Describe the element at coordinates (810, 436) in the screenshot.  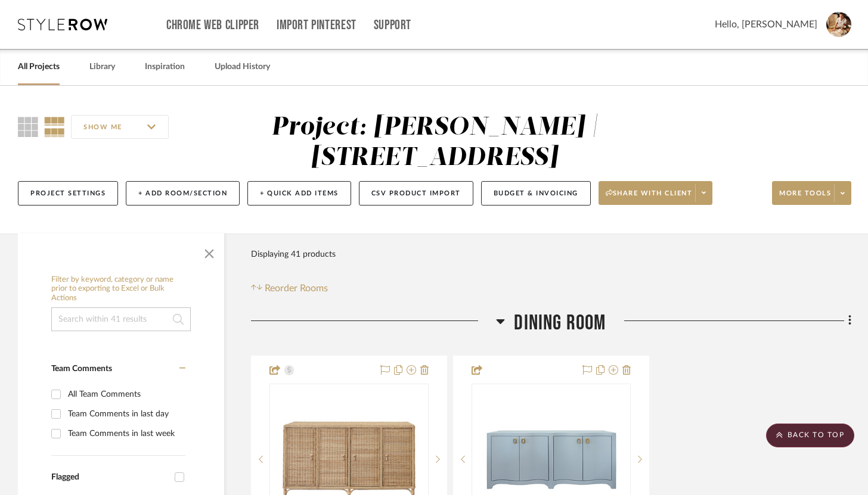
I see `scroll-to-top-button: BACK TO TOP` at that location.